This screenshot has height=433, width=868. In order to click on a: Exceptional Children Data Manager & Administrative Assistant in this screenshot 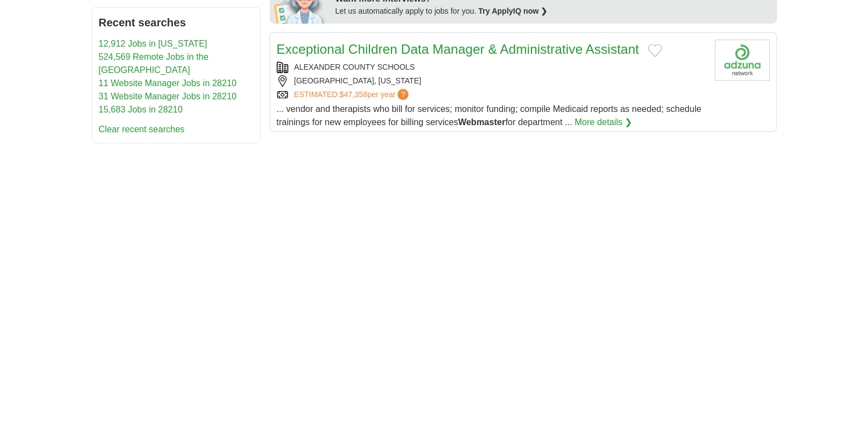, I will do `click(458, 49)`.